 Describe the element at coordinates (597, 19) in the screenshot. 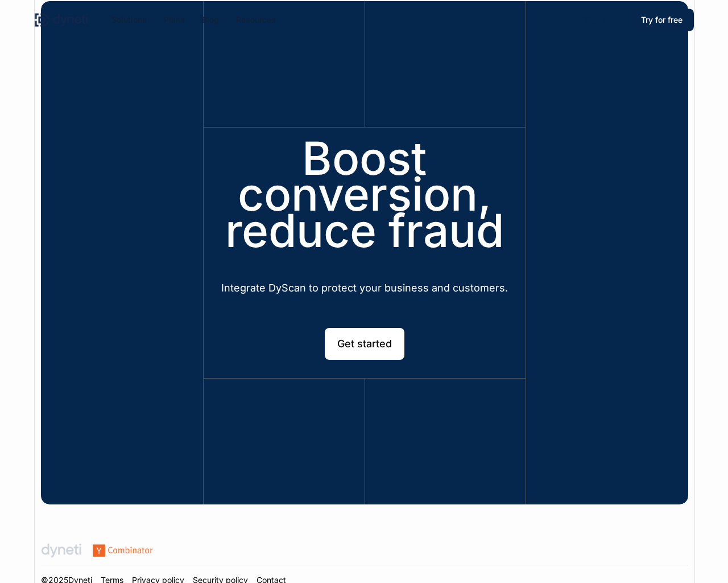

I see `span: Sign in` at that location.